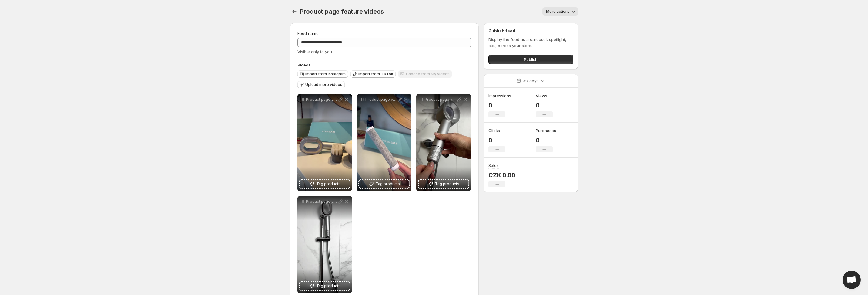  I want to click on div: Product page videos 3Tag products, so click(444, 143).